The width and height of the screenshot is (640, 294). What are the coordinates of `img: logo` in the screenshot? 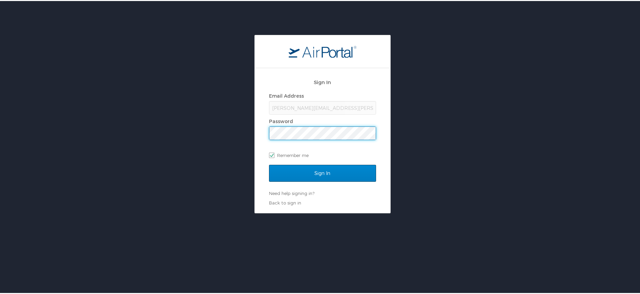 It's located at (322, 50).